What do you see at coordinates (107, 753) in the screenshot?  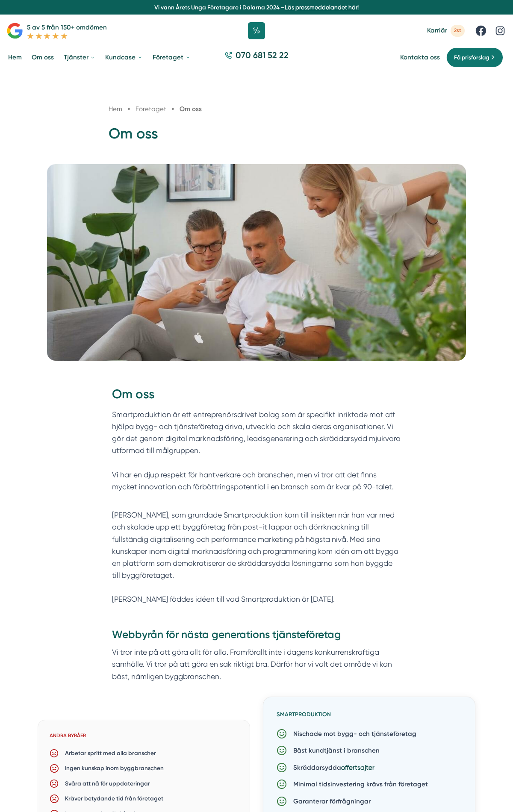 I see `p: Arbetar spritt med alla branscher` at bounding box center [107, 753].